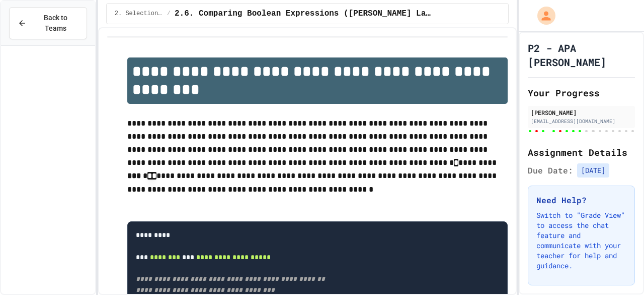 The width and height of the screenshot is (644, 295). What do you see at coordinates (542, 15) in the screenshot?
I see `div: My Account` at bounding box center [542, 15].